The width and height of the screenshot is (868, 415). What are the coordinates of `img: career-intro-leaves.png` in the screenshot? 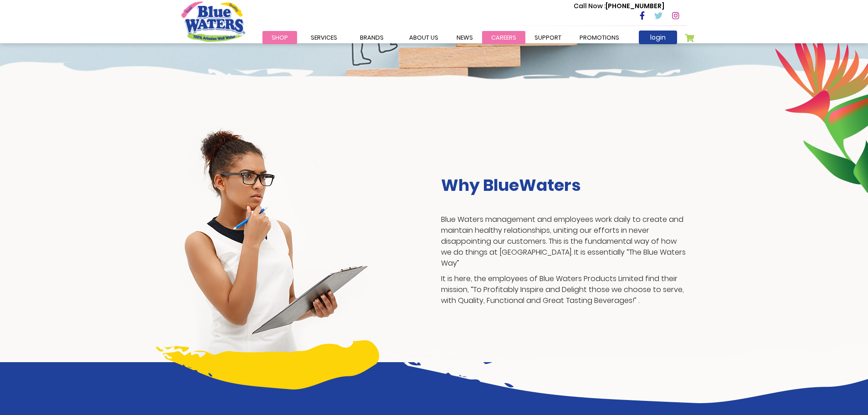 It's located at (821, 111).